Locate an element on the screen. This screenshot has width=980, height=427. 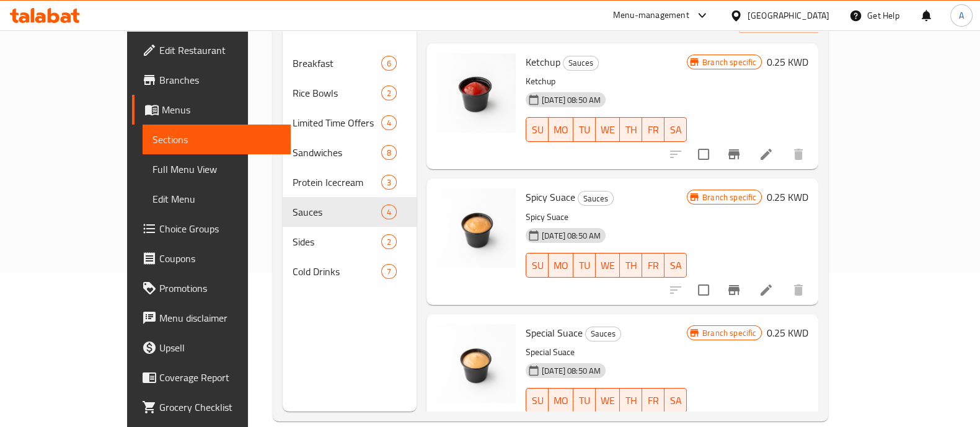
span: Menu disclaimer is located at coordinates (220, 318).